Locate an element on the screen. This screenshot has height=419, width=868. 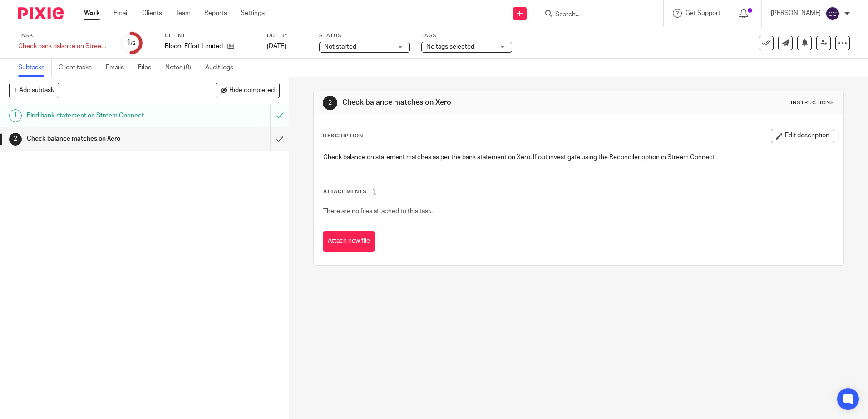
button: Attach new file is located at coordinates (348, 241).